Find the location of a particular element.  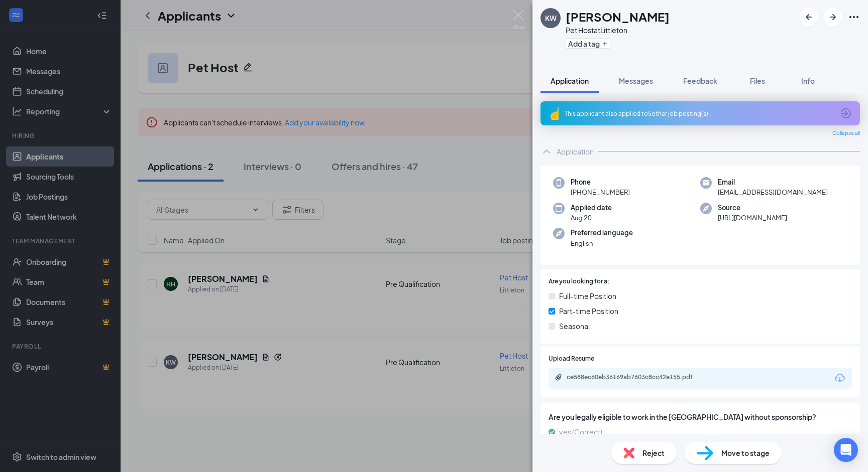

svg: Plus is located at coordinates (604, 44).